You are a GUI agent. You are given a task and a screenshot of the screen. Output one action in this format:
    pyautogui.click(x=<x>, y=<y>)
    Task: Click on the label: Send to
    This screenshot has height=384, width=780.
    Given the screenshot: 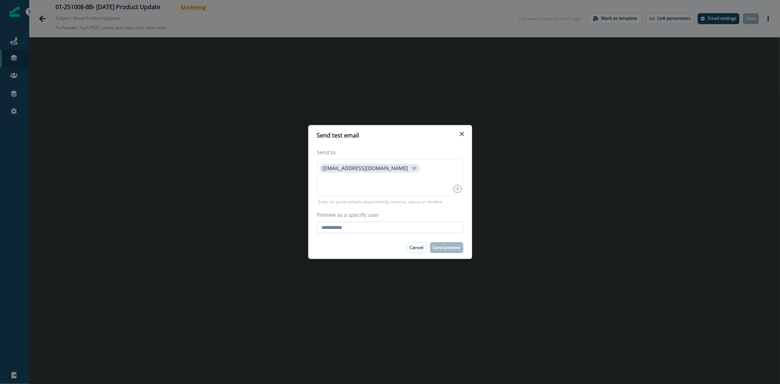 What is the action you would take?
    pyautogui.click(x=388, y=152)
    